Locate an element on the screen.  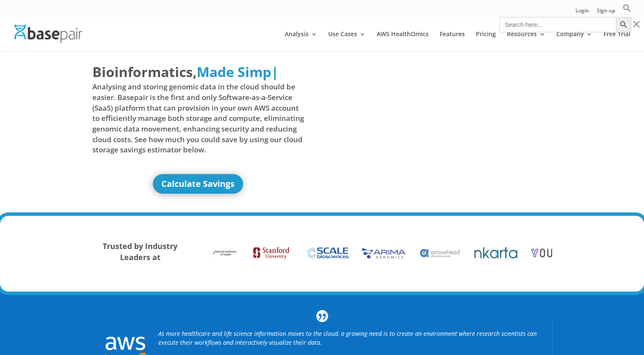
input: Search here... is located at coordinates (558, 25).